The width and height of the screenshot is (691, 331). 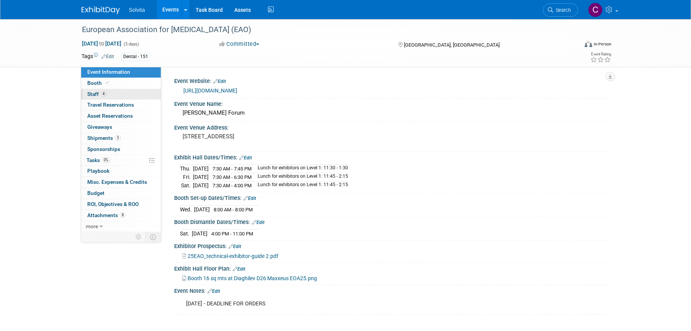 What do you see at coordinates (121, 139) in the screenshot?
I see `a: Shipments3` at bounding box center [121, 139].